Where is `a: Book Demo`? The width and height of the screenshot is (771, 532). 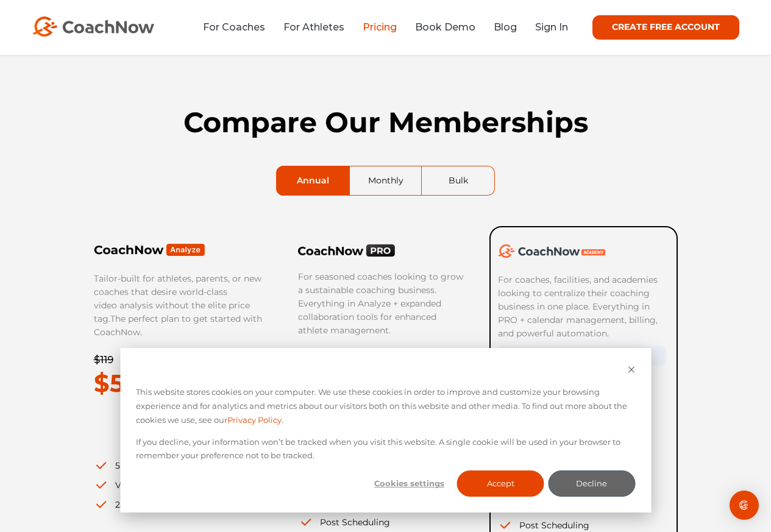 a: Book Demo is located at coordinates (445, 26).